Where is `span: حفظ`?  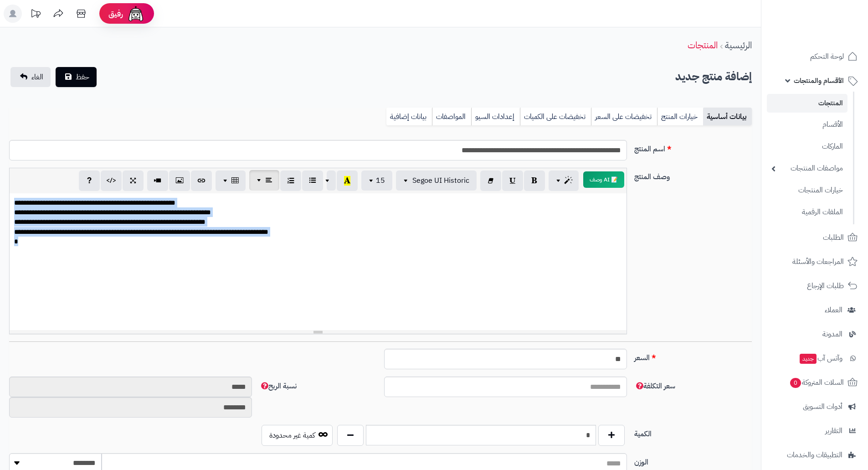 span: حفظ is located at coordinates (82, 77).